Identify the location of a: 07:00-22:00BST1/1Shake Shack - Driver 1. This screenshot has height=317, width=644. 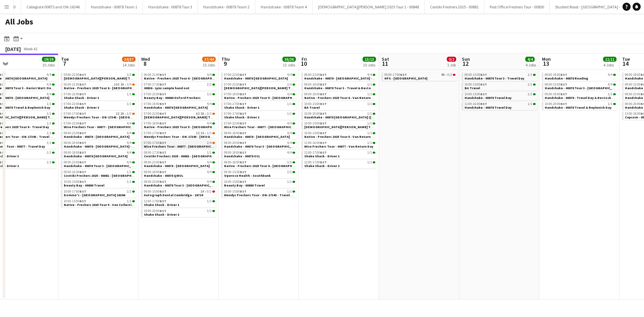
(99, 96).